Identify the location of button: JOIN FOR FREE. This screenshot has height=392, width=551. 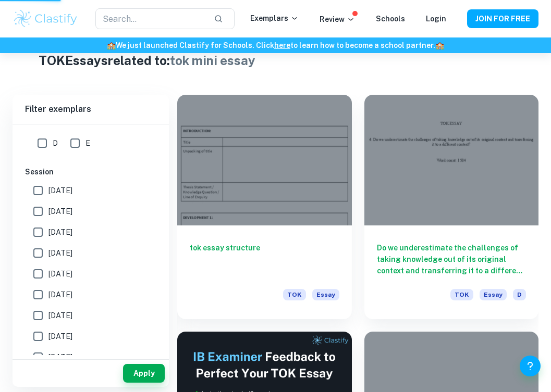
(502, 18).